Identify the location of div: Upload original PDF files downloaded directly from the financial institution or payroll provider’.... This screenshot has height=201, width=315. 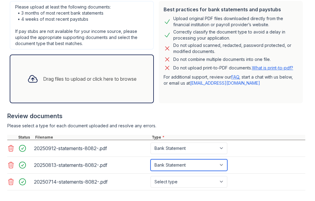
(236, 22).